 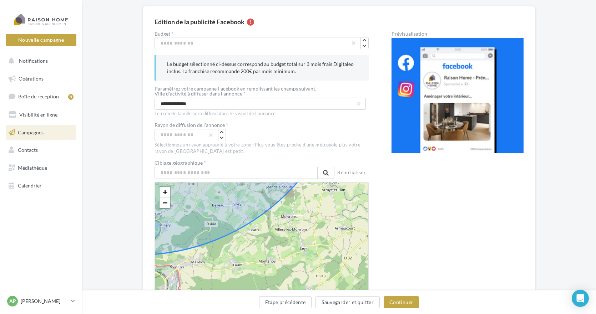 I want to click on label: Ciblage géographique *, so click(x=244, y=163).